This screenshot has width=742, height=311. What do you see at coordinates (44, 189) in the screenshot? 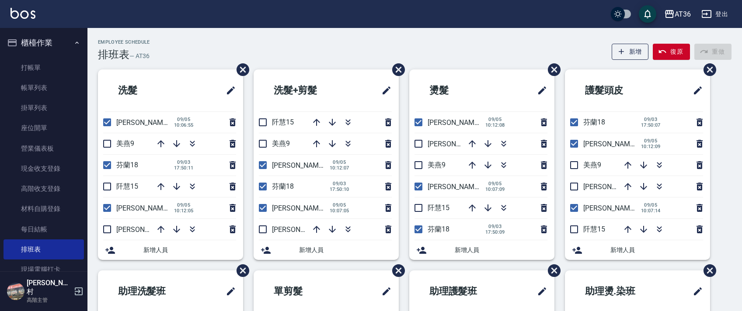
I see `a: 高階收支登錄` at bounding box center [44, 189].